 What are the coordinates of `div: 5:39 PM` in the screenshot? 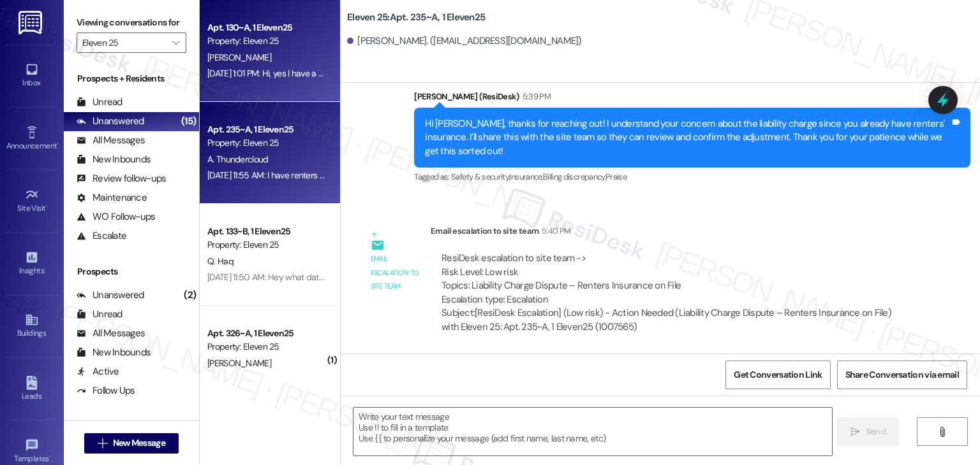 It's located at (535, 96).